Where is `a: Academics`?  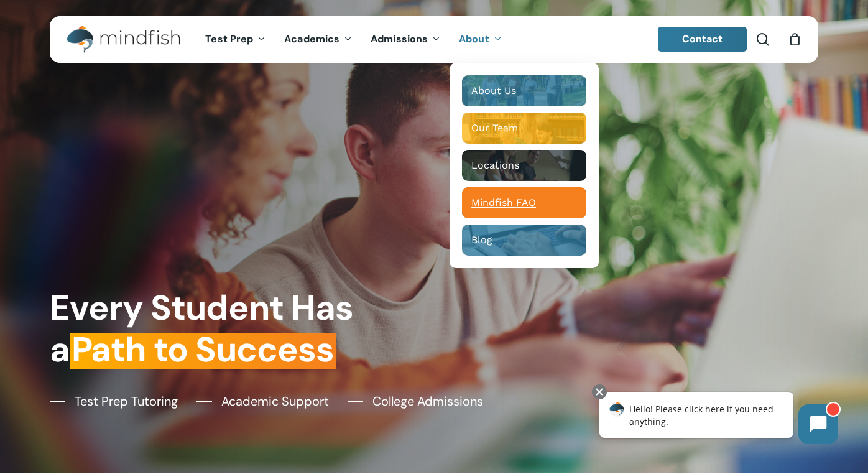
a: Academics is located at coordinates (318, 39).